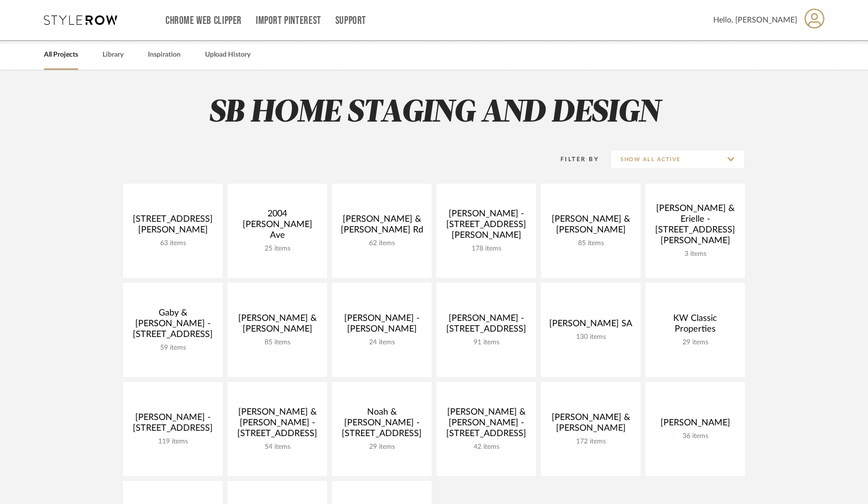 The image size is (868, 504). What do you see at coordinates (173, 348) in the screenshot?
I see `div: 59 items` at bounding box center [173, 348].